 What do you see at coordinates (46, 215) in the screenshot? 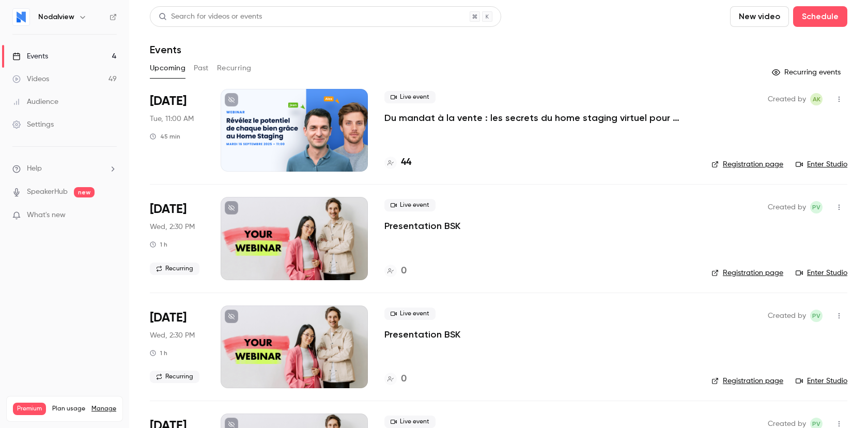
I see `span: What's new` at bounding box center [46, 215].